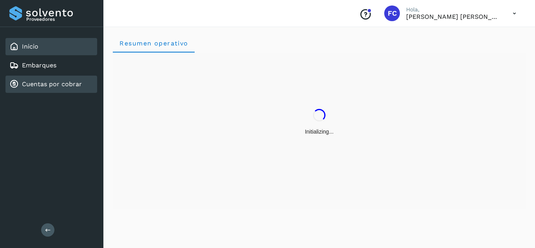  Describe the element at coordinates (453, 16) in the screenshot. I see `p: FRANCO CUEVAS CLARA` at that location.